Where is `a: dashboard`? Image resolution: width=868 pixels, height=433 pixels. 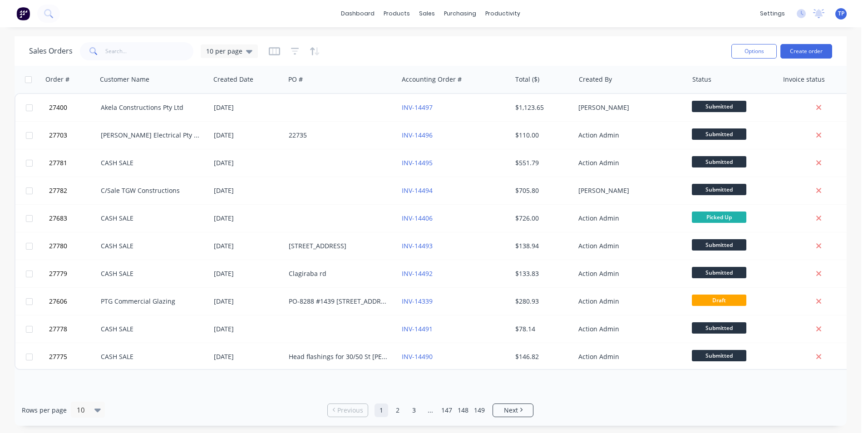 a: dashboard is located at coordinates (357, 14).